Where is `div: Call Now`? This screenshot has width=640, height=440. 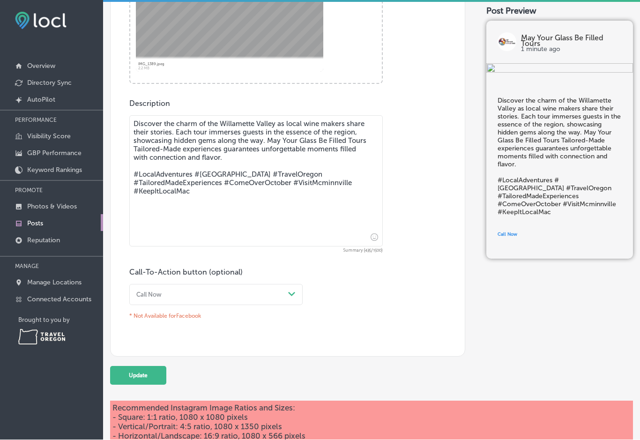 div: Call Now is located at coordinates (149, 295).